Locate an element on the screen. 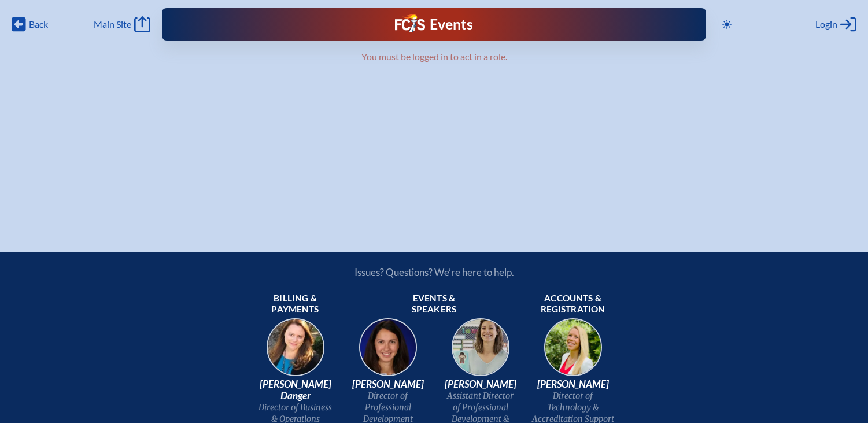 The height and width of the screenshot is (423, 868). span: Login is located at coordinates (827, 24).